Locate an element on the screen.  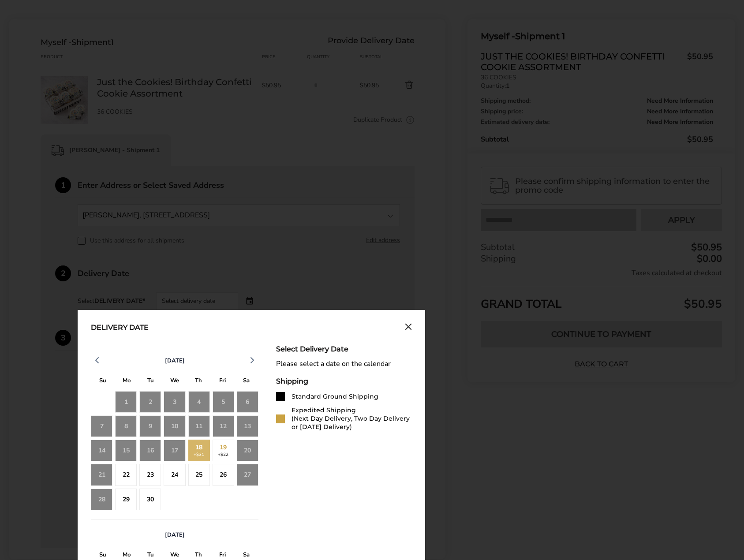
div: Shipping is located at coordinates (344, 381).